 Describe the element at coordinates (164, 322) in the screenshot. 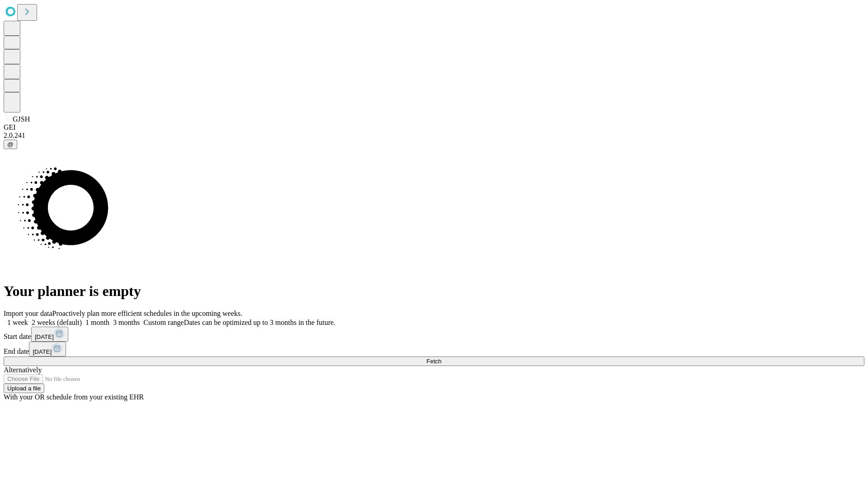

I see `span: Custom range` at that location.